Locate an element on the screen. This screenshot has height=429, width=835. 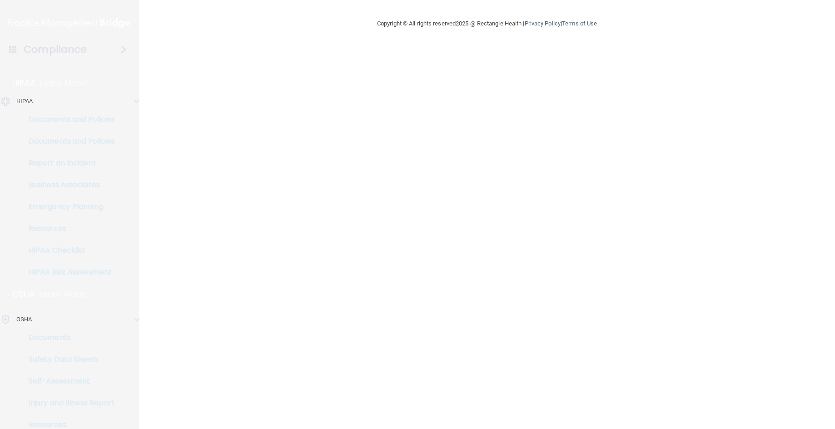
div: Copyright © All rights reserved 2025 @ Rectangle Health | | is located at coordinates (487, 24).